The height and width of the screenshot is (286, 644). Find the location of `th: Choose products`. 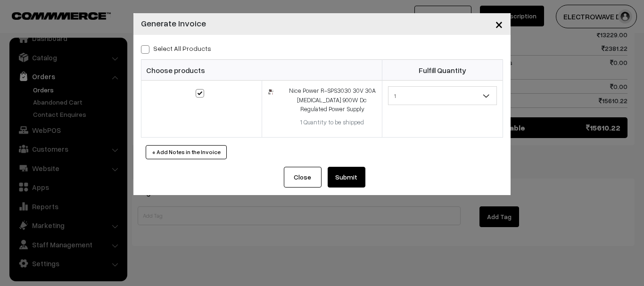

th: Choose products is located at coordinates (261, 71).